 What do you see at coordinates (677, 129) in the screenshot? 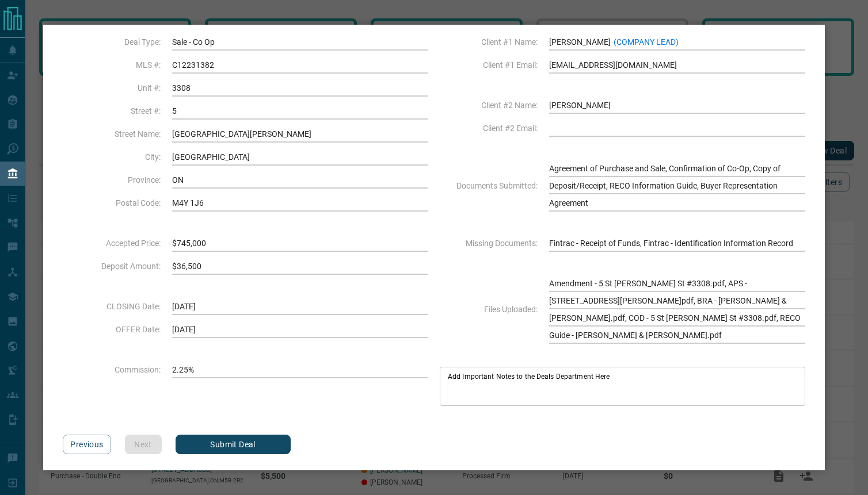
I see `span: Empty` at bounding box center [677, 129].